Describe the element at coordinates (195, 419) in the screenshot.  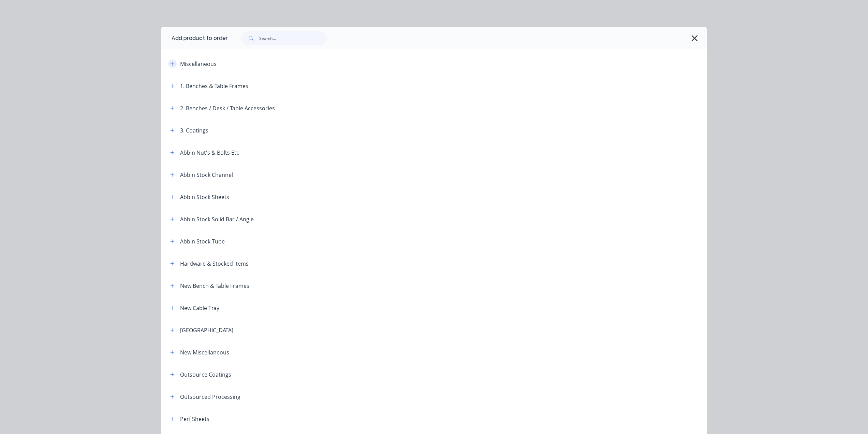
I see `div: Perf Sheets` at that location.